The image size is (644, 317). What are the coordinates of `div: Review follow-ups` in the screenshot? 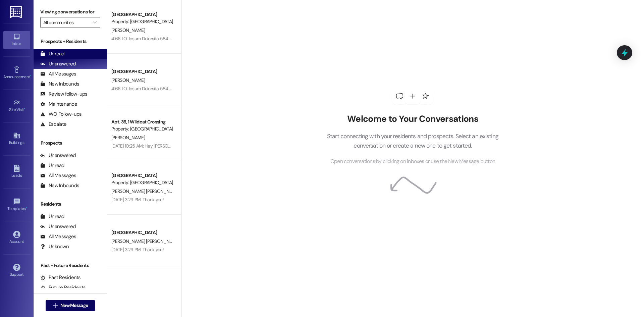 It's located at (63, 94).